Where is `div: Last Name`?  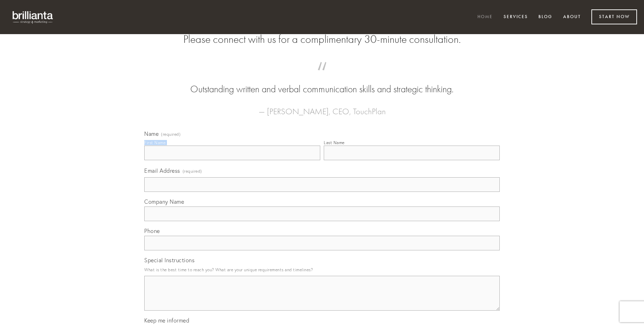 div: Last Name is located at coordinates (335, 142).